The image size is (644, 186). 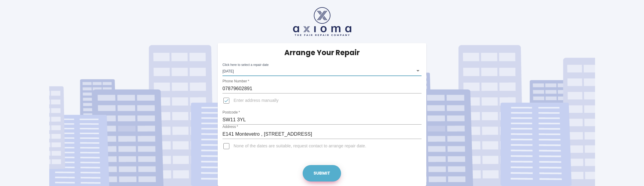 What do you see at coordinates (322, 21) in the screenshot?
I see `img: axioma` at bounding box center [322, 21].